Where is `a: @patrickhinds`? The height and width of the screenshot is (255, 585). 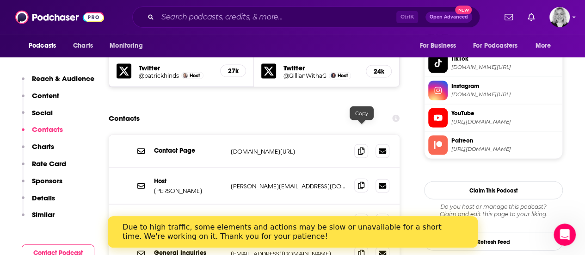 a: @patrickhinds is located at coordinates (159, 75).